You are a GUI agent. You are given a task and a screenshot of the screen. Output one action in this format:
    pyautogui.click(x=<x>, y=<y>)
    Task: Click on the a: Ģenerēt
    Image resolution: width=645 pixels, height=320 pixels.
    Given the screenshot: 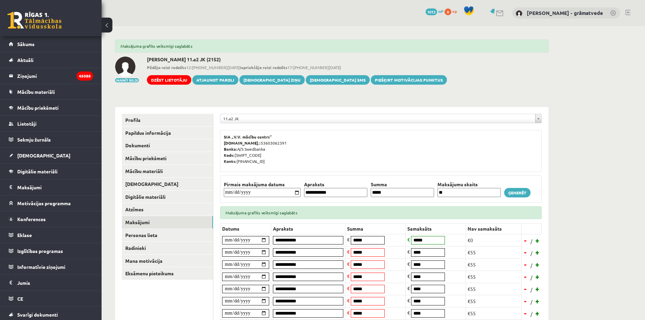 What is the action you would take?
    pyautogui.click(x=518, y=193)
    